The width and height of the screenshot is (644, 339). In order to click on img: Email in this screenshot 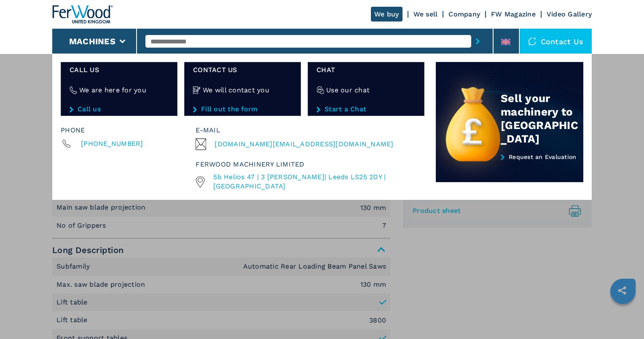, I will do `click(200, 144)`.